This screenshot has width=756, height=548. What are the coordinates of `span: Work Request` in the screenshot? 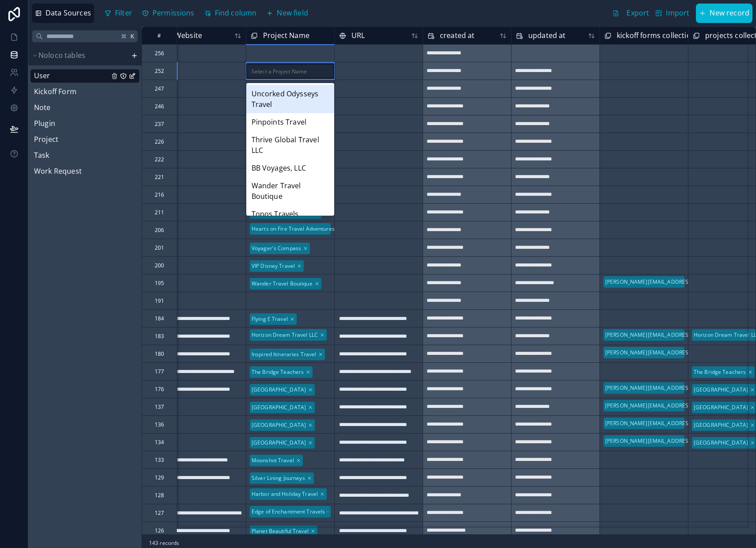 It's located at (58, 171).